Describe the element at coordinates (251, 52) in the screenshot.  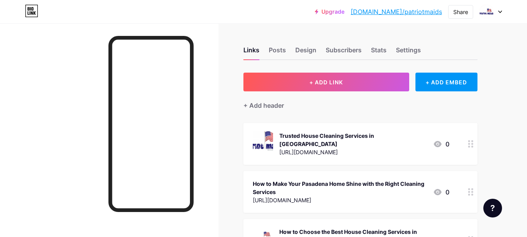
I see `div: Links` at that location.